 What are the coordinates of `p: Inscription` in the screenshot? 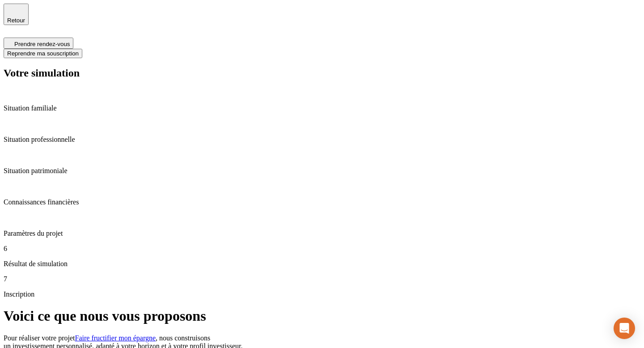 It's located at (322, 295).